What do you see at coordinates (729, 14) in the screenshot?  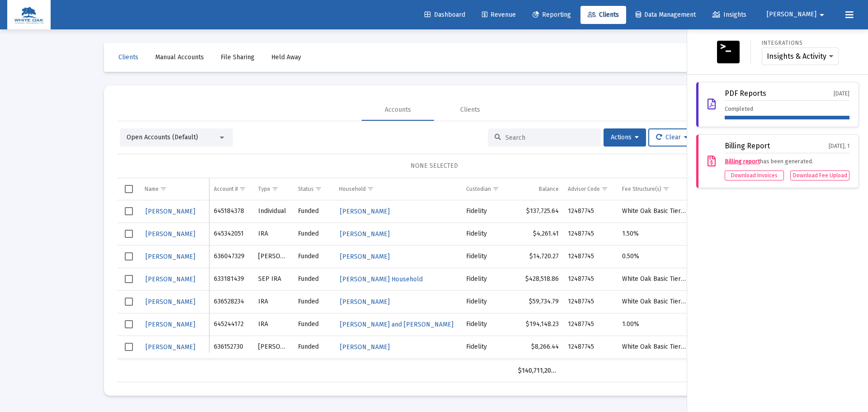 I see `span: Insights` at bounding box center [729, 14].